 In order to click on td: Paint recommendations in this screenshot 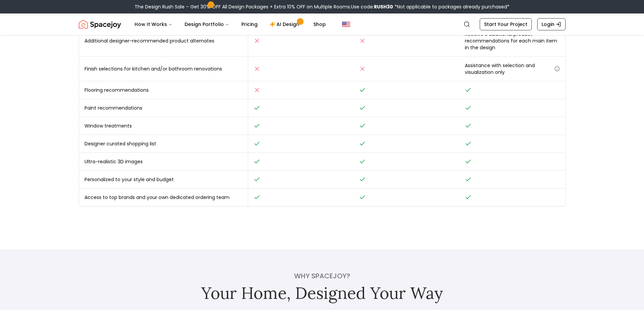, I will do `click(163, 108)`.